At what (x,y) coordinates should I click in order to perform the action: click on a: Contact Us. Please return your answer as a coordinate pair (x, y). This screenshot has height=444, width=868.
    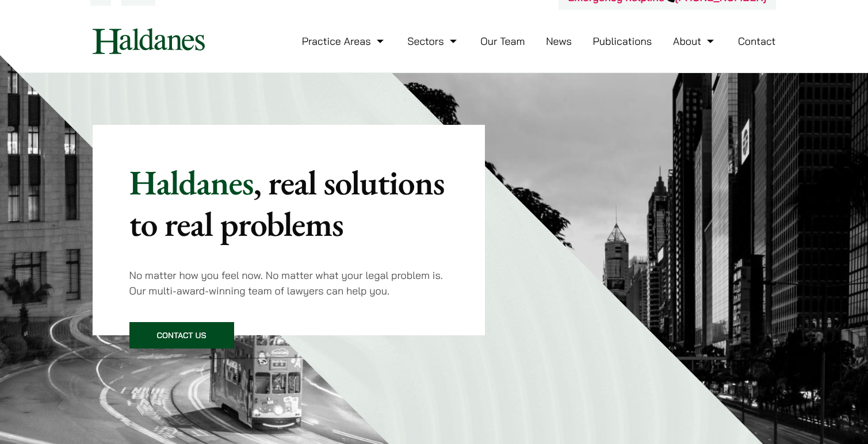
    Looking at the image, I should click on (182, 335).